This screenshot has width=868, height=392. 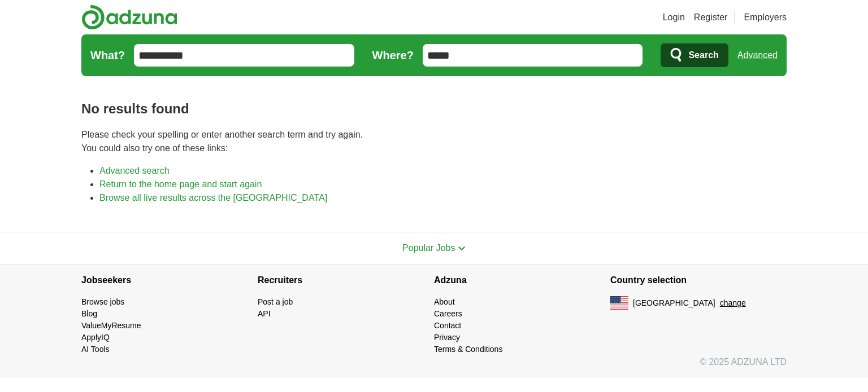 What do you see at coordinates (434, 142) in the screenshot?
I see `p: Please check your spelling or enter another search term and try again. You could also try one of ...` at bounding box center [434, 142].